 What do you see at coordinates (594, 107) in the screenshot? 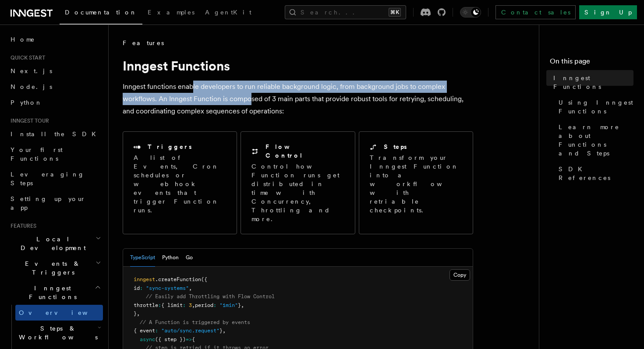
I see `a: Using Inngest Functions` at bounding box center [594, 107].